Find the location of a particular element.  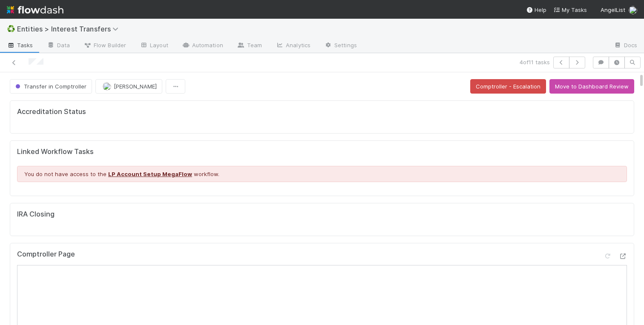

span: My Tasks is located at coordinates (570, 10).